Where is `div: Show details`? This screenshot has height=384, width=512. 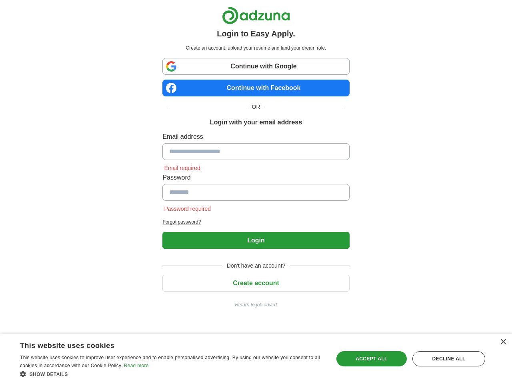 div: Show details is located at coordinates (172, 374).